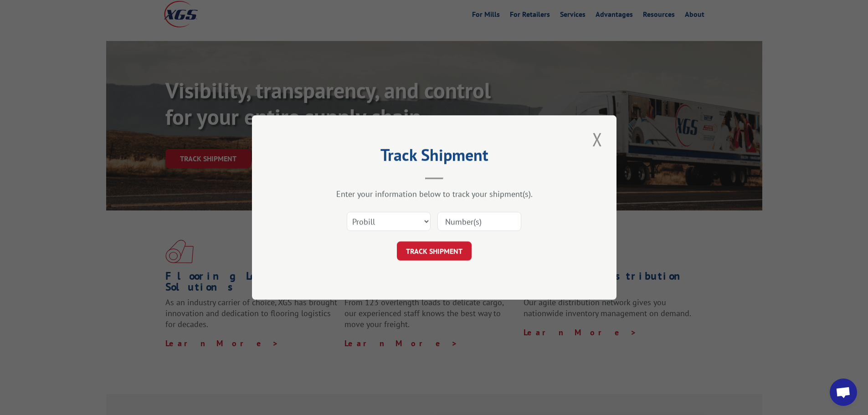 This screenshot has width=868, height=415. I want to click on div: Enter your information below to track your shipment(s)., so click(434, 194).